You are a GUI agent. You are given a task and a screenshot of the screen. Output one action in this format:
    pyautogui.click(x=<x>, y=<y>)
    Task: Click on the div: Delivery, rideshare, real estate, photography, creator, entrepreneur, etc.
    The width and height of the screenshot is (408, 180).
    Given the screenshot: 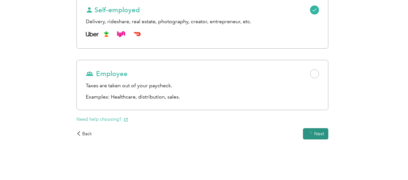 What is the action you would take?
    pyautogui.click(x=202, y=22)
    